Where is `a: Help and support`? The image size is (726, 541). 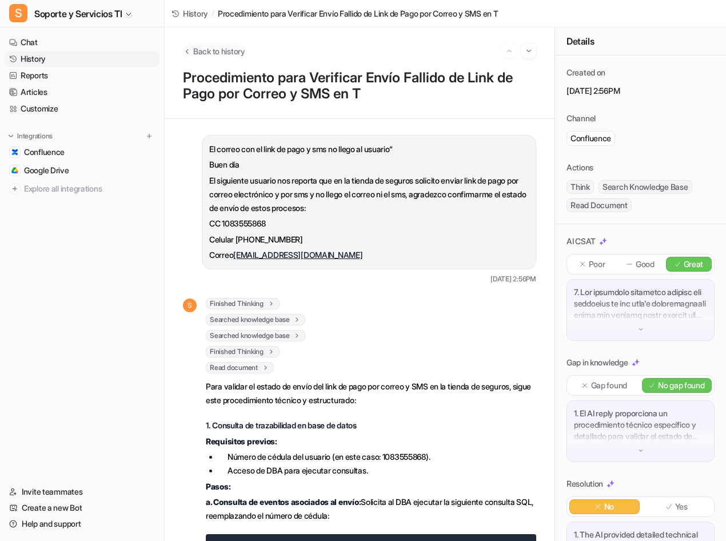
a: Help and support is located at coordinates (82, 523).